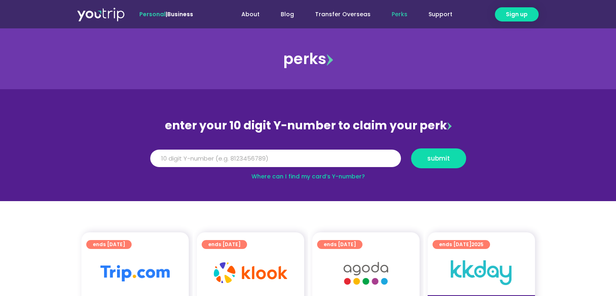 The image size is (616, 296). What do you see at coordinates (276, 158) in the screenshot?
I see `input: 10 digit Y-number (e.g. 8123456789)` at bounding box center [276, 158].